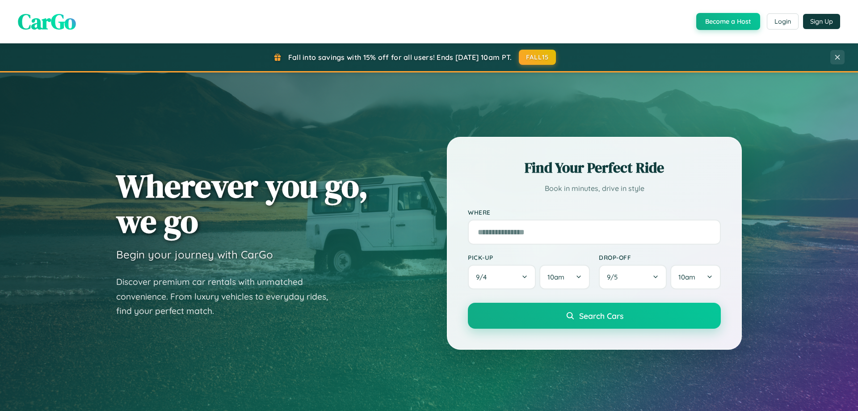 This screenshot has height=411, width=858. I want to click on label: Pick-up, so click(529, 257).